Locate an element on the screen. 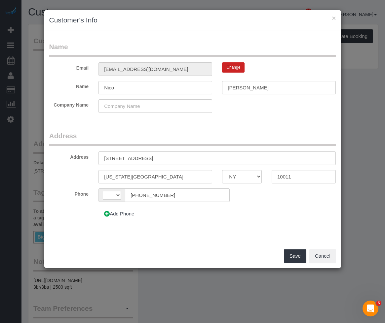 This screenshot has width=385, height=323. h3: Customer's Info is located at coordinates (193, 20).